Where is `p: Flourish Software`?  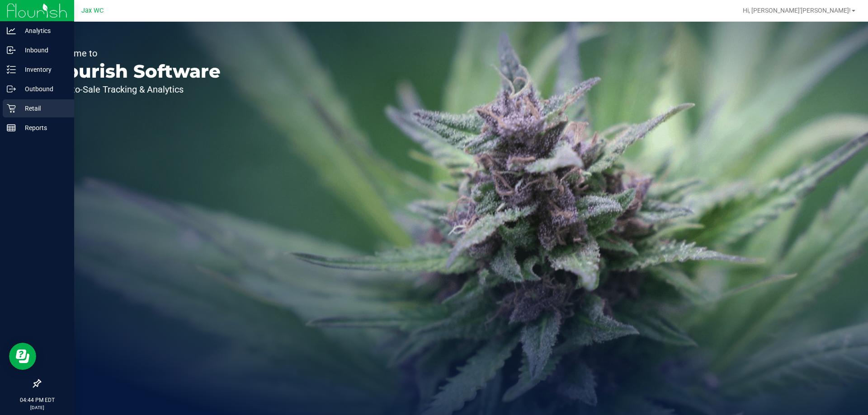 p: Flourish Software is located at coordinates (135, 71).